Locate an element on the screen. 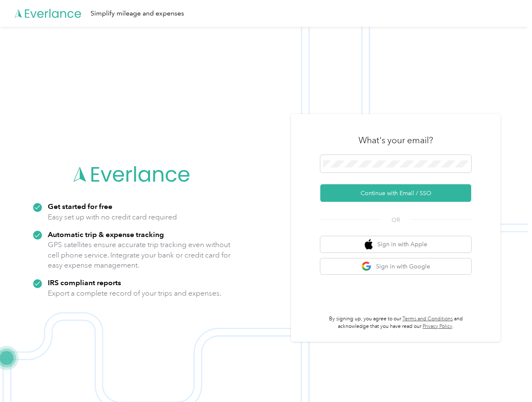 The width and height of the screenshot is (532, 402). button: google logoSign in with Google is located at coordinates (396, 266).